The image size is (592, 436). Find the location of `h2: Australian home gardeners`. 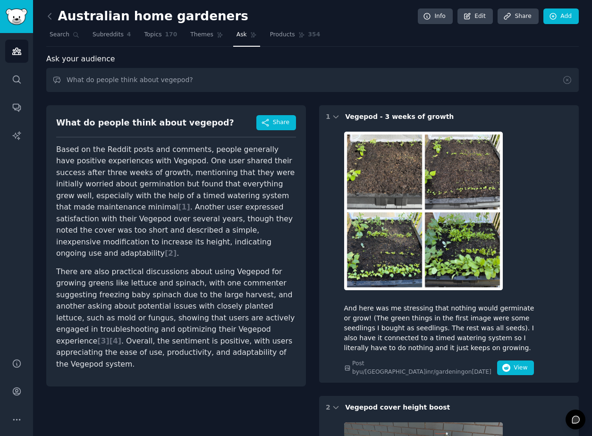

h2: Australian home gardeners is located at coordinates (147, 17).